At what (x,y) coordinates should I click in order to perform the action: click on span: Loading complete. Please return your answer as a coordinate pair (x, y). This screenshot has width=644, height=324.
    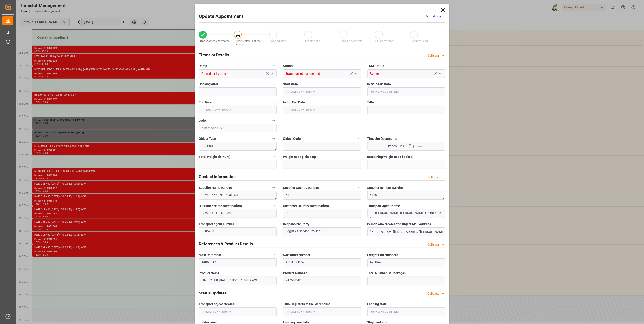
    Looking at the image, I should click on (351, 41).